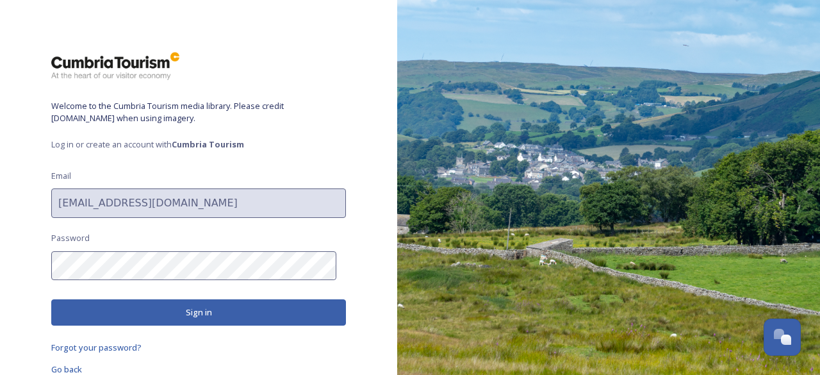 This screenshot has width=820, height=375. What do you see at coordinates (70, 238) in the screenshot?
I see `span: Password` at bounding box center [70, 238].